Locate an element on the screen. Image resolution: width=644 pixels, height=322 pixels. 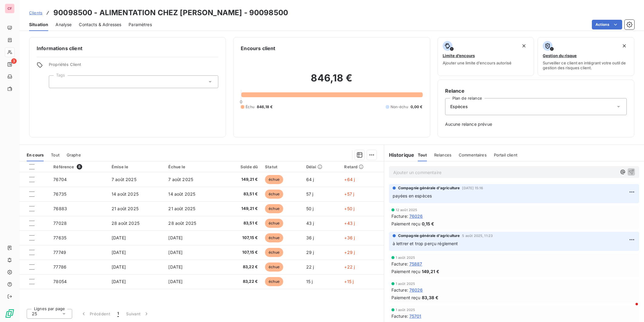
button: Actions is located at coordinates (607, 24).